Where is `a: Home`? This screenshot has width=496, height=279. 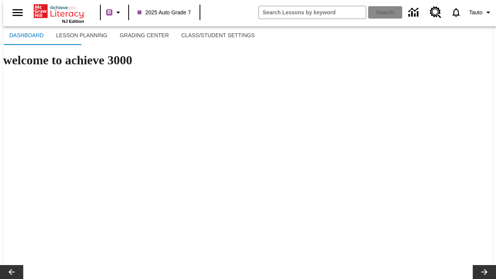 a: Home is located at coordinates (59, 11).